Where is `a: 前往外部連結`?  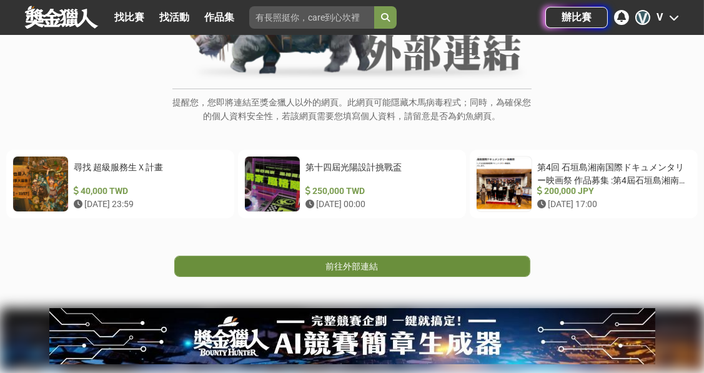
a: 前往外部連結 is located at coordinates (352, 267).